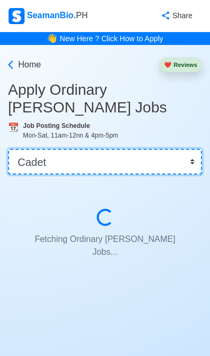 Image resolution: width=210 pixels, height=356 pixels. Describe the element at coordinates (52, 39) in the screenshot. I see `span: bell` at that location.